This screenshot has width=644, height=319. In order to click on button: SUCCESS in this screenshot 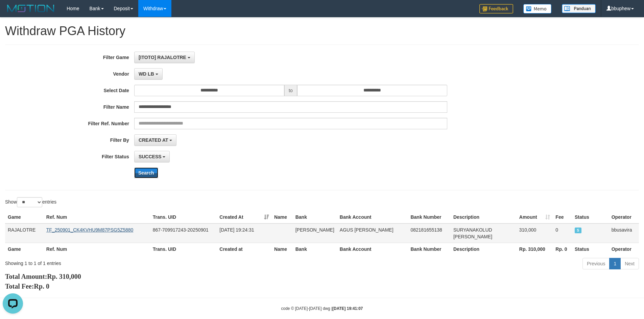, I will do `click(152, 157)`.